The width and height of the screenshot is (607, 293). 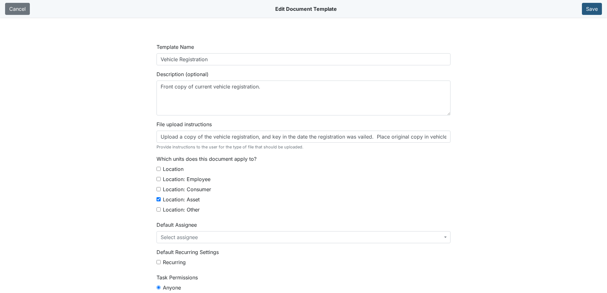 I want to click on label: Anyone, so click(x=172, y=288).